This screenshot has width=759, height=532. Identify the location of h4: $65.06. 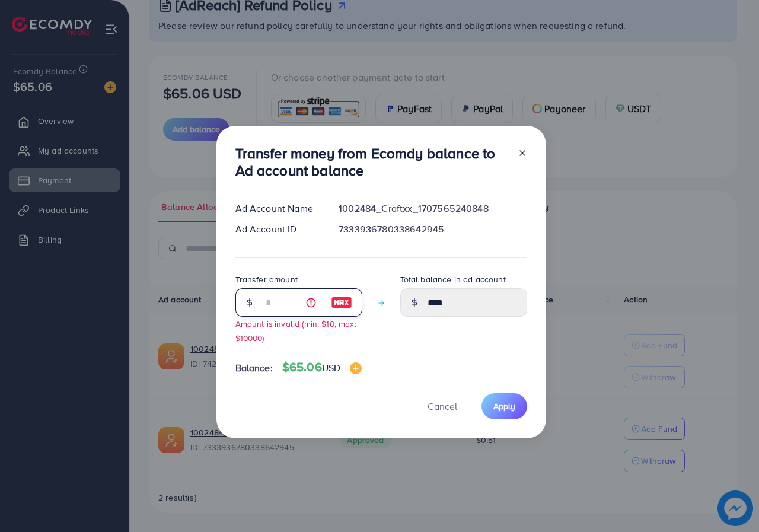
(322, 367).